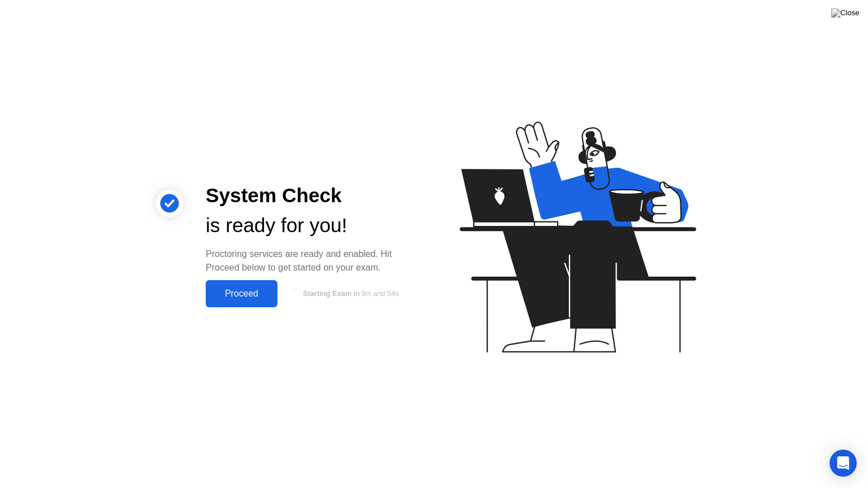 The height and width of the screenshot is (488, 868). Describe the element at coordinates (349, 294) in the screenshot. I see `button: Starting Exam in9m and 54s` at that location.